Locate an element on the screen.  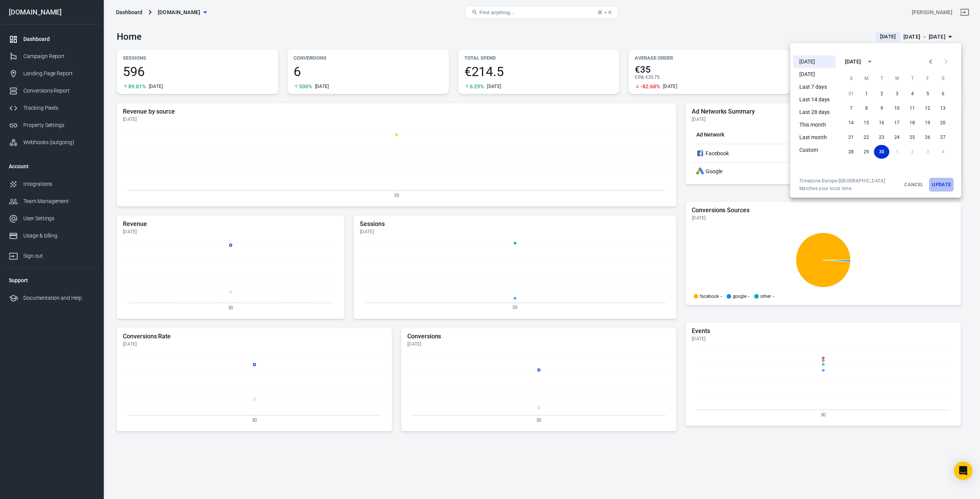
button: 11 is located at coordinates (912, 108).